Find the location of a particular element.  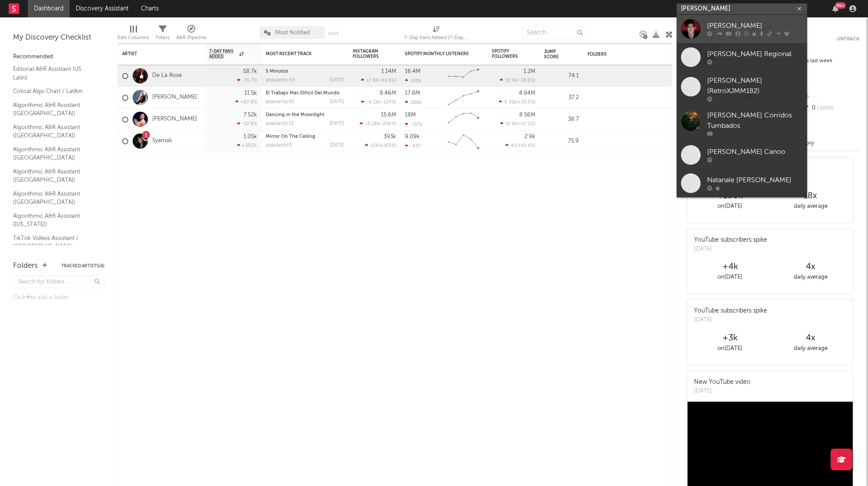

div: +87.8 % is located at coordinates (246, 102).